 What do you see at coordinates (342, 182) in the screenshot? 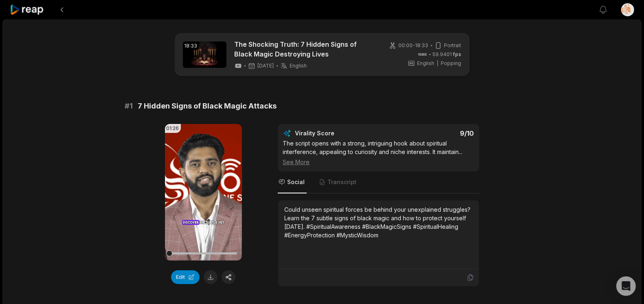
I see `span: Transcript` at bounding box center [342, 182].